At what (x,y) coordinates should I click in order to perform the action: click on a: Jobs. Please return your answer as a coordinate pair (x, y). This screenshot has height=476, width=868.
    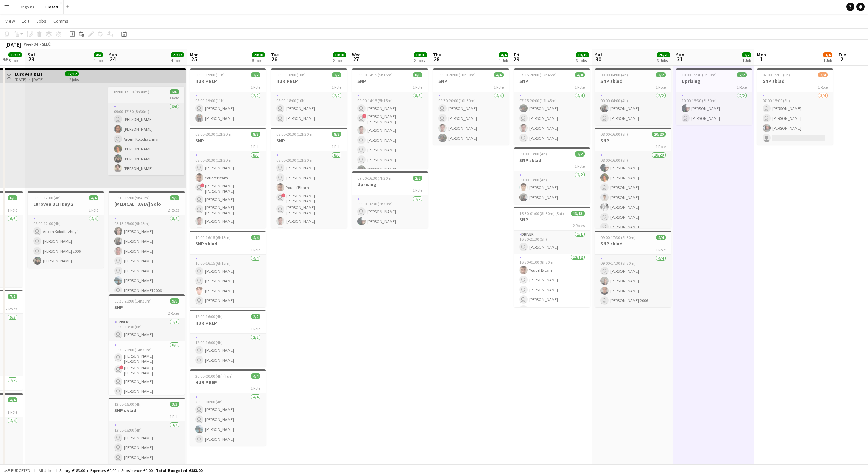
    Looking at the image, I should click on (42, 21).